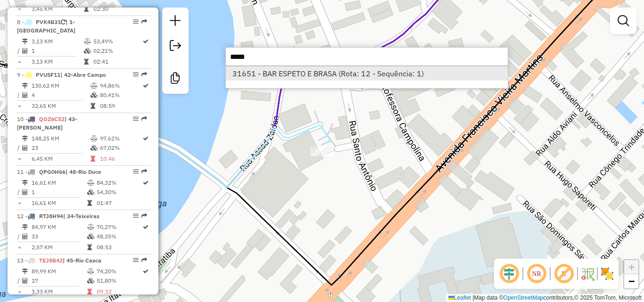 This screenshot has width=644, height=302. What do you see at coordinates (60, 106) in the screenshot?
I see `td: 32,65 KM` at bounding box center [60, 106].